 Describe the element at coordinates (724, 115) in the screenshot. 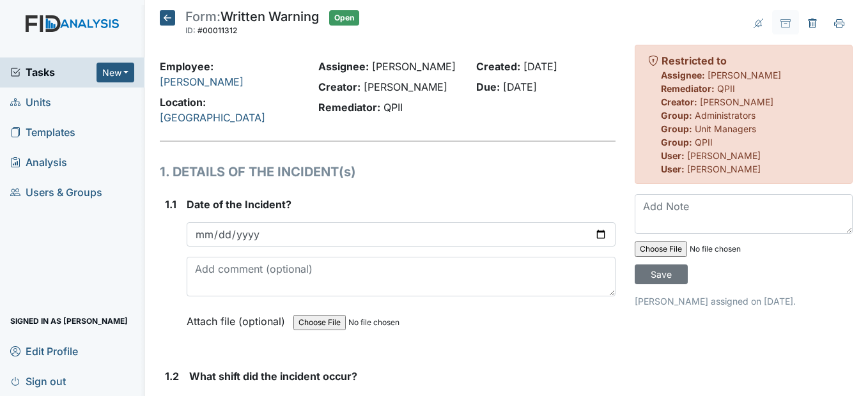

I see `span: Administrators` at that location.